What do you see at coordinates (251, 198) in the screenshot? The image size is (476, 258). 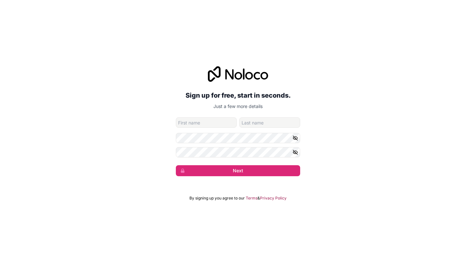 I see `a: Terms` at bounding box center [251, 198].